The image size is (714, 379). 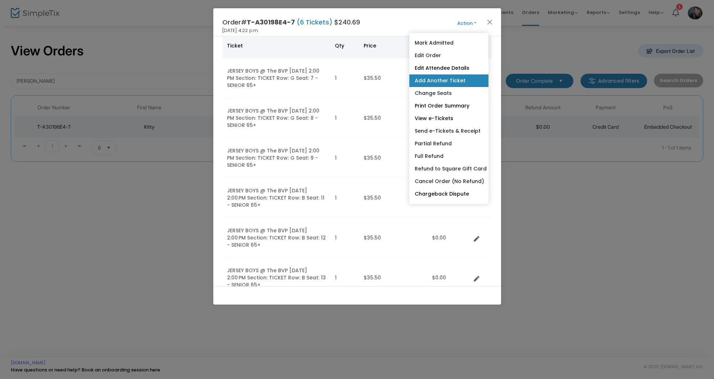 What do you see at coordinates (449, 143) in the screenshot?
I see `a: Partial Refund` at bounding box center [449, 143].